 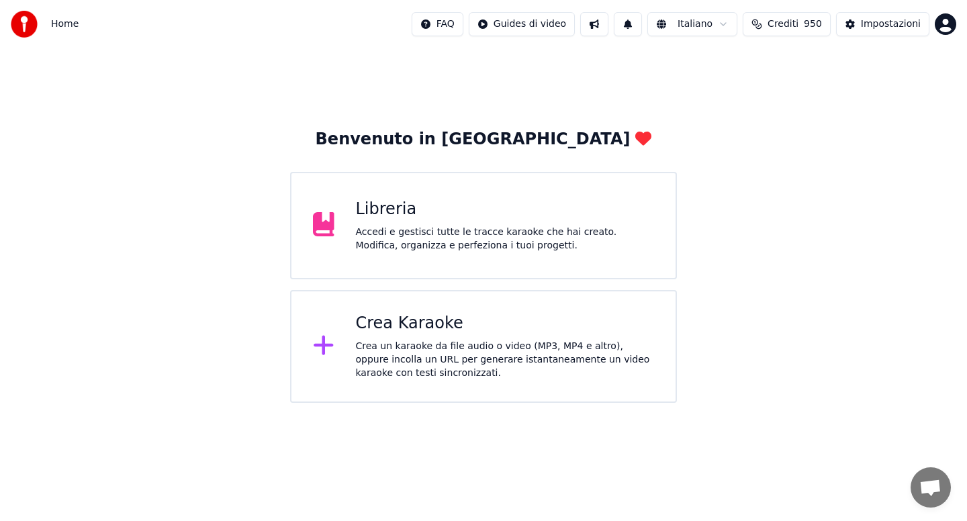 What do you see at coordinates (505, 239) in the screenshot?
I see `div: Accedi e gestisci tutte le tracce karaoke che hai creato. Modifica, organizza e perfeziona i tuoi...` at bounding box center [505, 239].